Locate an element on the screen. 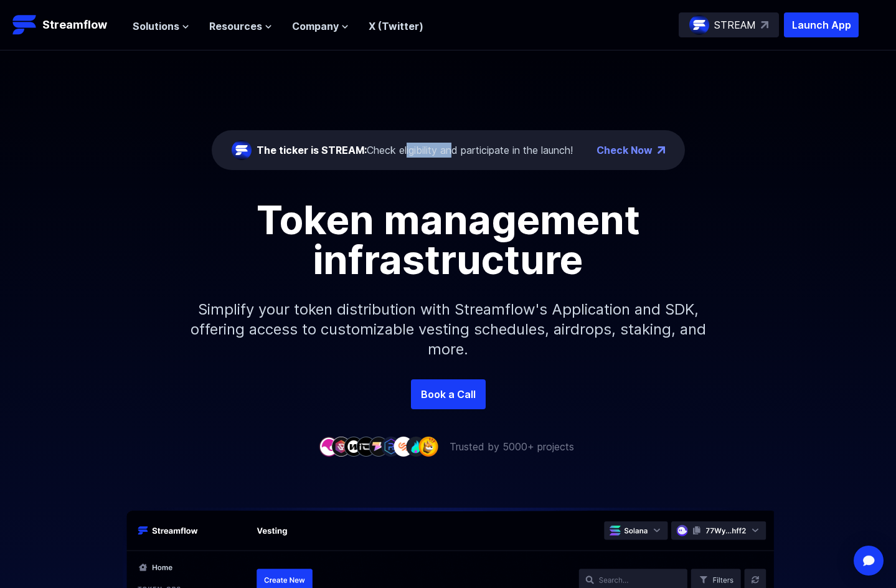  img: Streamflow Logo is located at coordinates (25, 25).